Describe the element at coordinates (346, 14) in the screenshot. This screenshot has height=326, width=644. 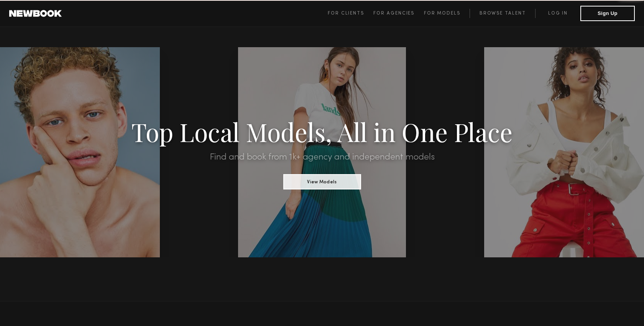
I see `span: For Clients` at that location.